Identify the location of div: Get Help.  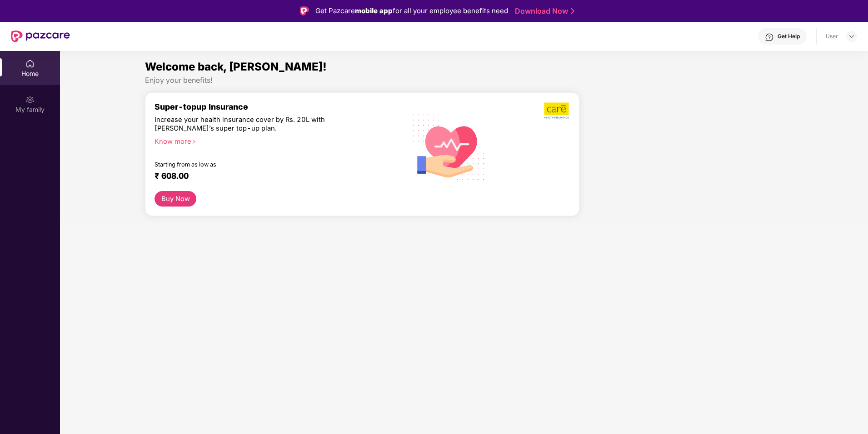
(788, 36).